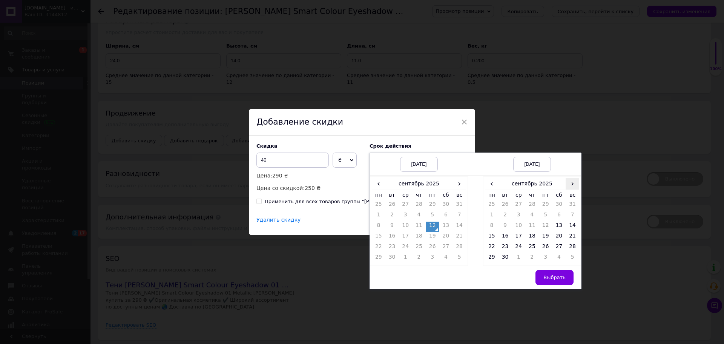  What do you see at coordinates (313, 188) in the screenshot?
I see `span: 250 ₴` at bounding box center [313, 188].